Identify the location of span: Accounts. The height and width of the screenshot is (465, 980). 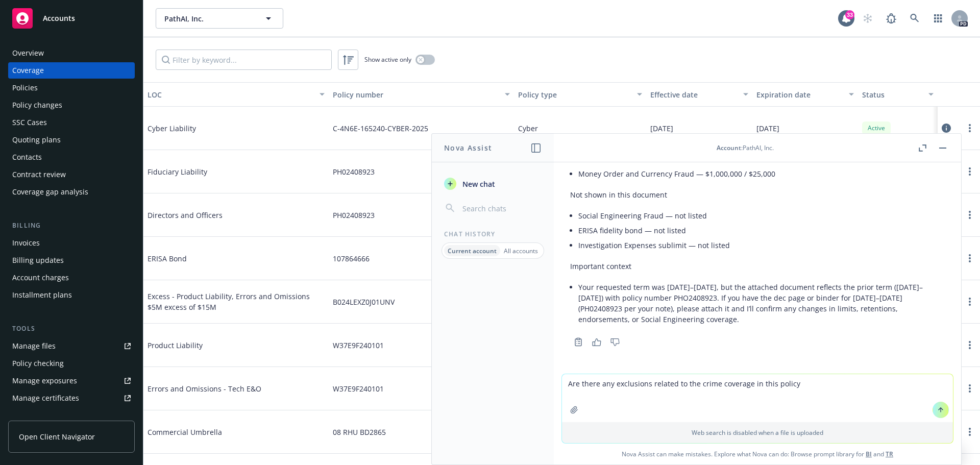
(59, 18).